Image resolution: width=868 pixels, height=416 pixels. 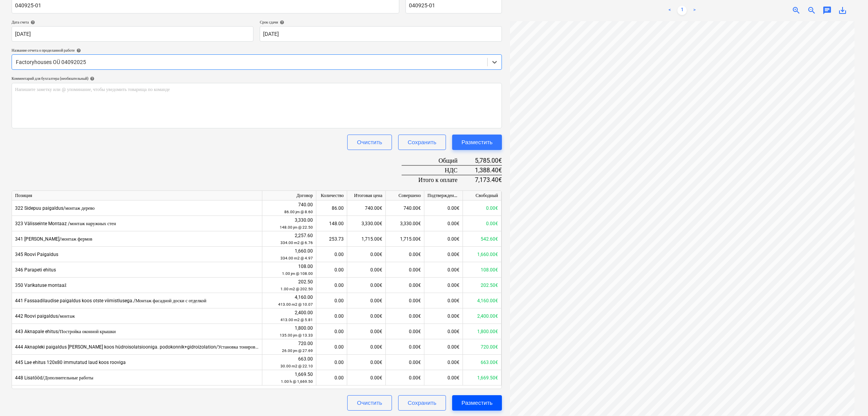 What do you see at coordinates (380, 22) in the screenshot?
I see `div: Срок сдачи` at bounding box center [380, 22].